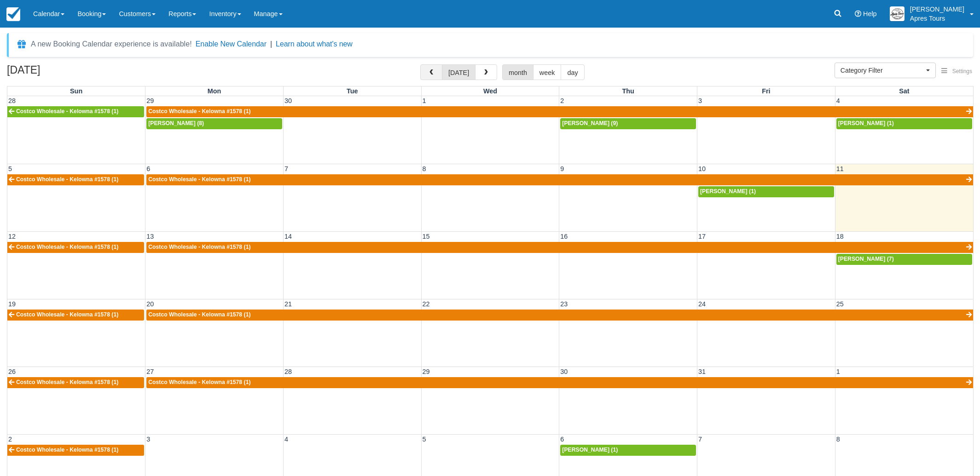 This screenshot has height=476, width=980. Describe the element at coordinates (766, 91) in the screenshot. I see `span: Fri` at that location.